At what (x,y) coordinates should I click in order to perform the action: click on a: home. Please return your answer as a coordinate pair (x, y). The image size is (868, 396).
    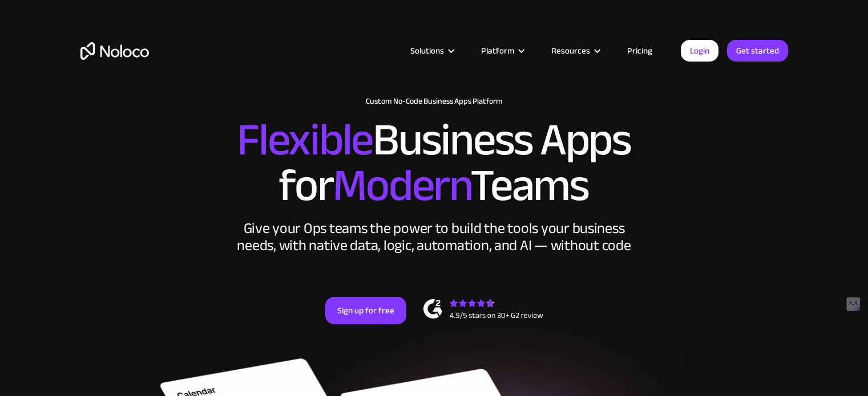
    Looking at the image, I should click on (115, 51).